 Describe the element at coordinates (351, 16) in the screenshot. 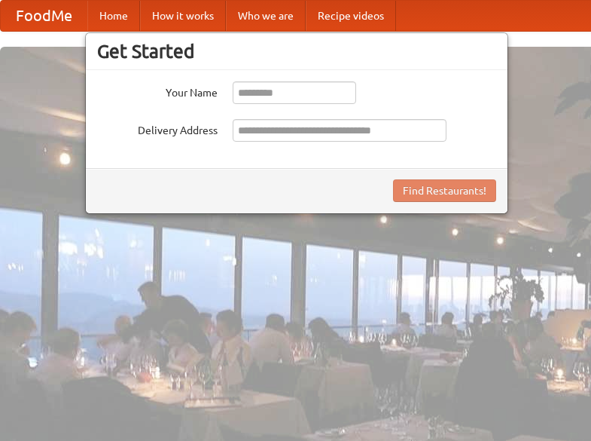

I see `a: Recipe videos` at that location.